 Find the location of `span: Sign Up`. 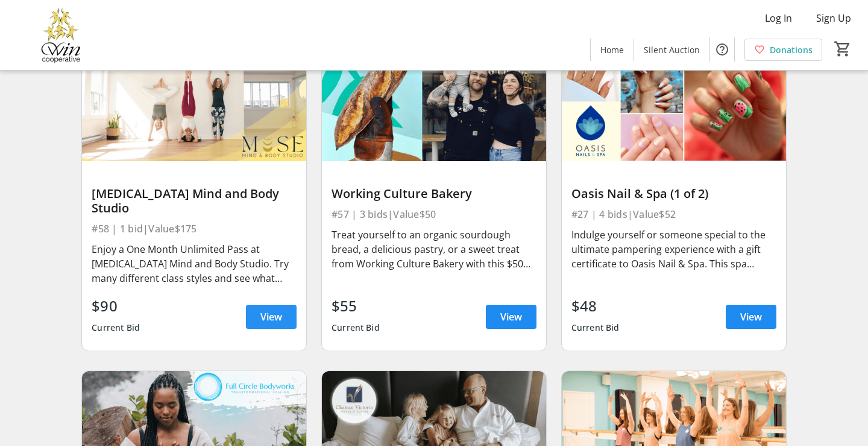

span: Sign Up is located at coordinates (834, 18).